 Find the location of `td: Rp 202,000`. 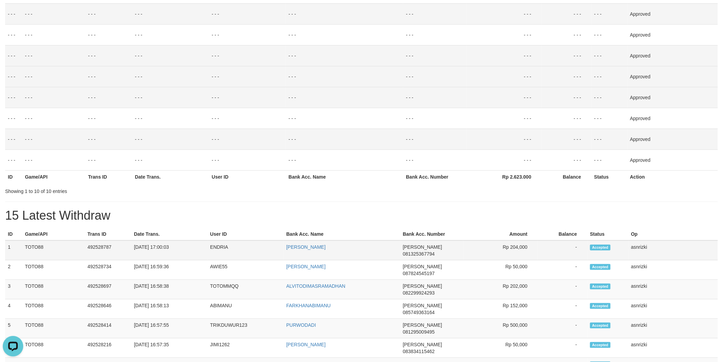

td: Rp 202,000 is located at coordinates (501, 289).